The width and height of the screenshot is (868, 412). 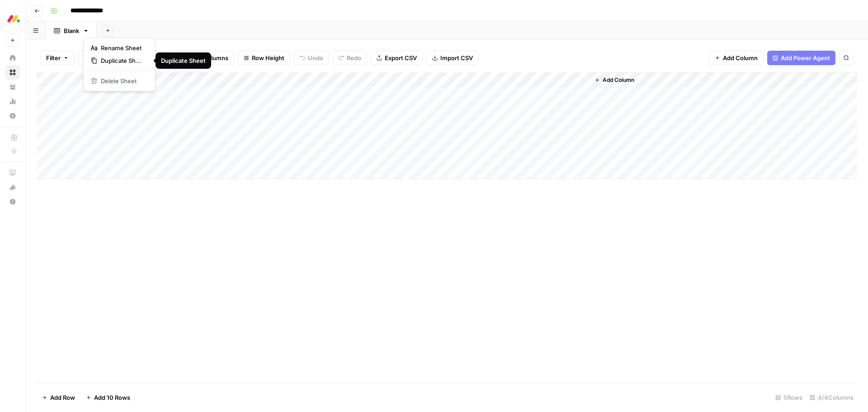 I want to click on a: Settings, so click(x=12, y=116).